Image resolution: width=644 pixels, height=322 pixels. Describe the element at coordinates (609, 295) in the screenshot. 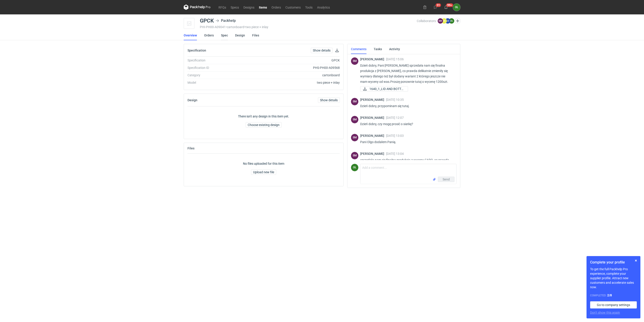

I see `strong: 2 / 8` at that location.